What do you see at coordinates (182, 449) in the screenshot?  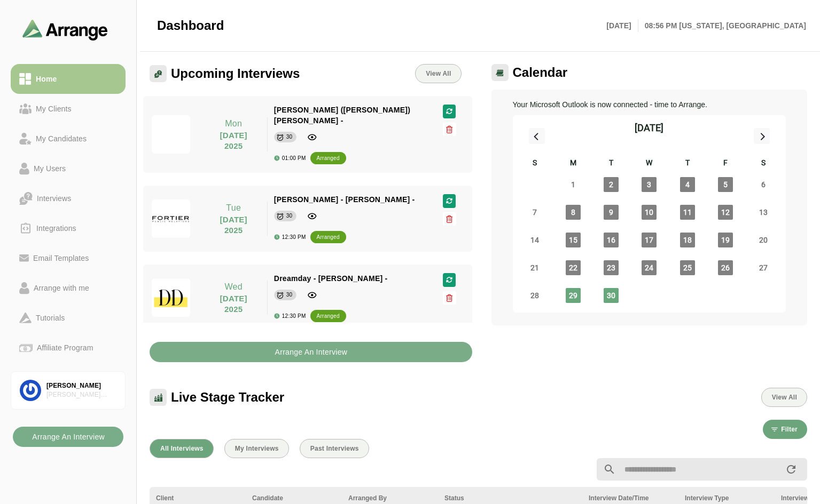 I see `span: All Interviews` at bounding box center [182, 449].